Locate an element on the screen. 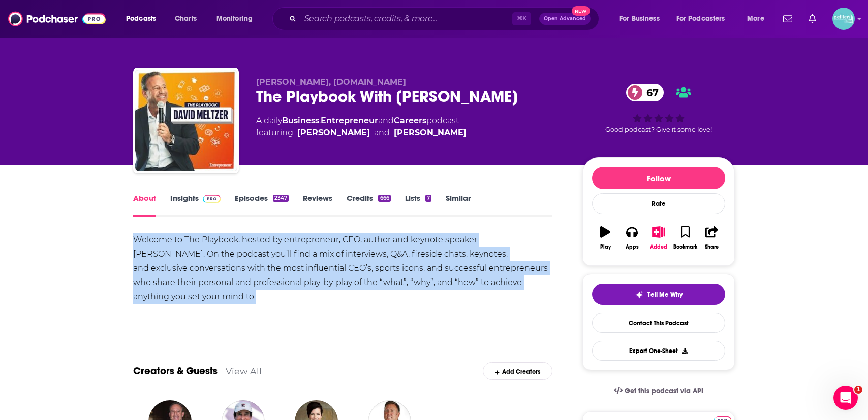 Image resolution: width=868 pixels, height=420 pixels. span: Podcasts is located at coordinates (141, 19).